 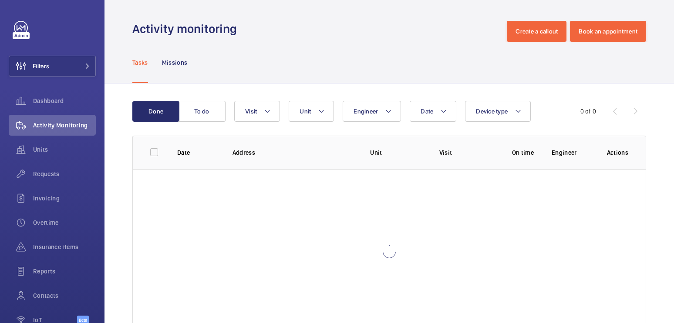 I want to click on p: Visit, so click(x=467, y=153).